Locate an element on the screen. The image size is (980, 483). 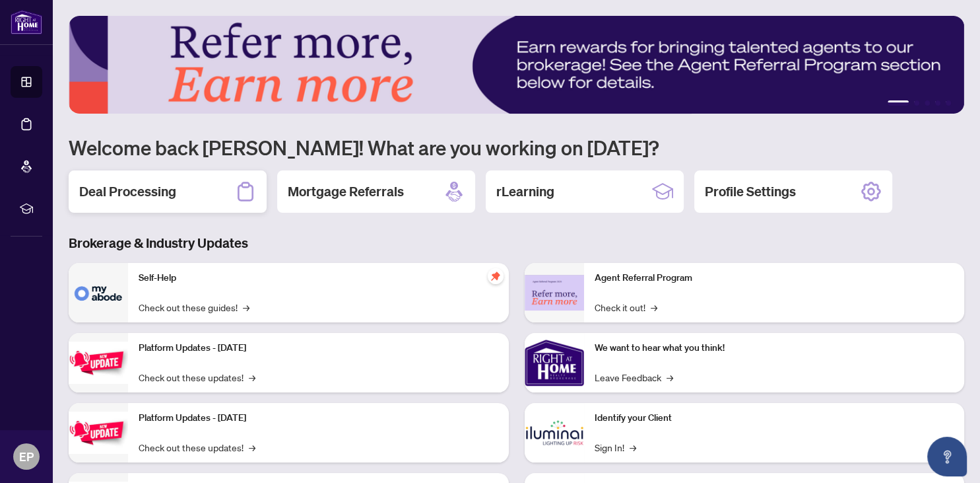
p: Agent Referral Program is located at coordinates (774, 278).